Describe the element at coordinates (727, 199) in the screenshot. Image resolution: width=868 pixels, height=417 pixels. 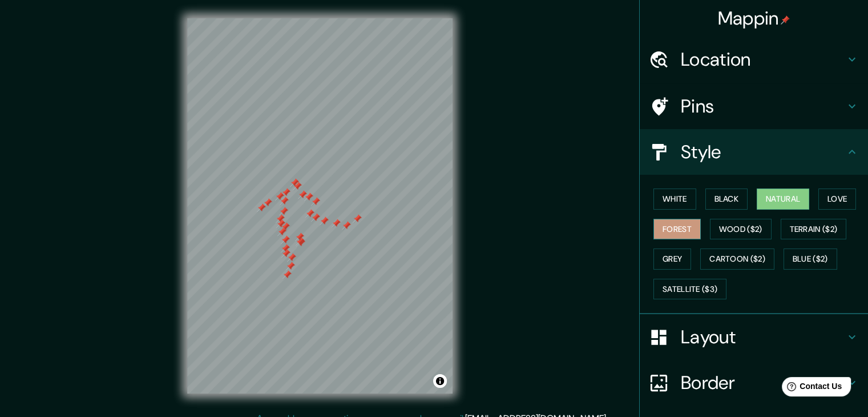
I see `button: Black` at that location.